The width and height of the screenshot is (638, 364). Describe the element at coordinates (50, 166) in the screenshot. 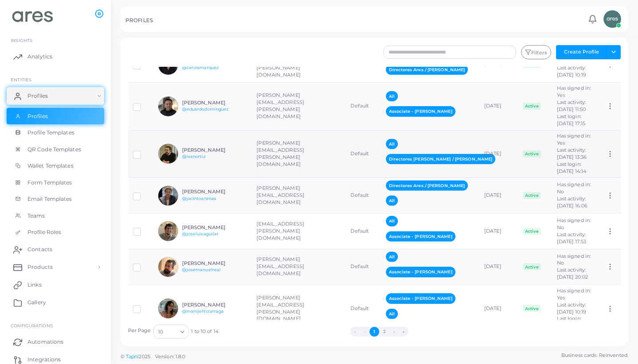

I see `span: Wallet Templates` at that location.